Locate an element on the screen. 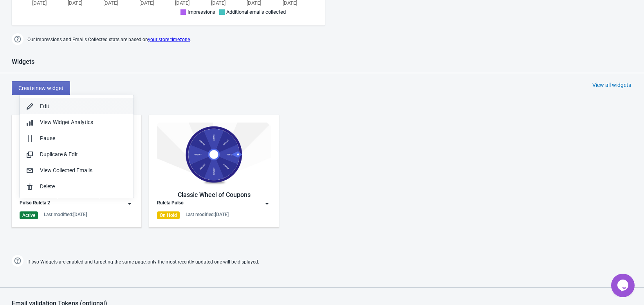  div: On Hold is located at coordinates (168, 215).